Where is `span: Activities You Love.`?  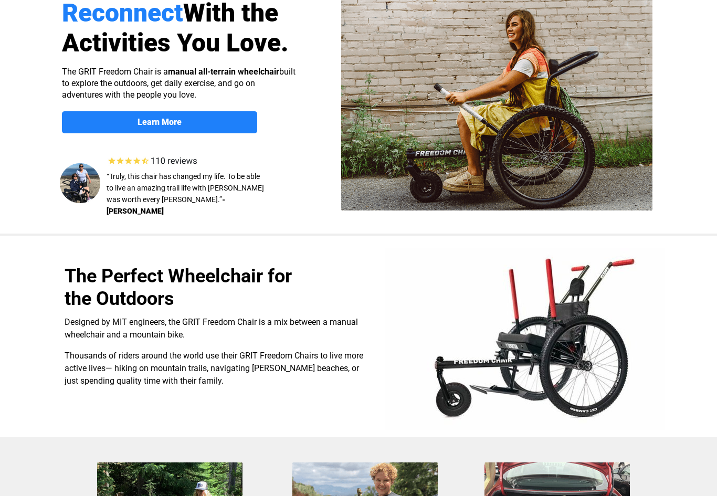
span: Activities You Love. is located at coordinates (175, 43).